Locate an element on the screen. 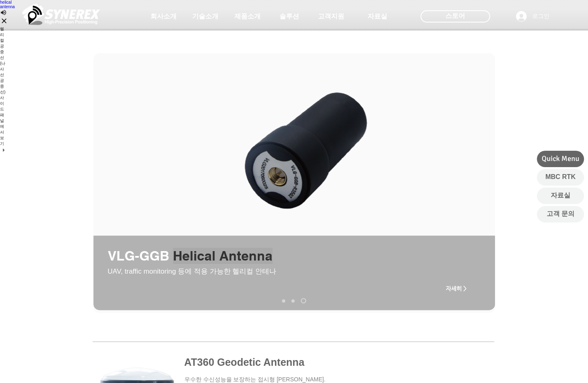  span: 로그인 is located at coordinates (541, 17).